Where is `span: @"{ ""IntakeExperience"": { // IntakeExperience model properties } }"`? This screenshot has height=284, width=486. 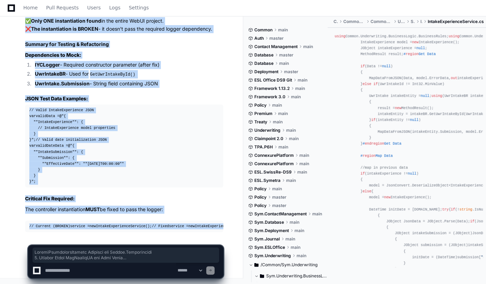
span: @"{ ""IntakeExperience"": { // IntakeExperience model properties } }" is located at coordinates (72, 128).